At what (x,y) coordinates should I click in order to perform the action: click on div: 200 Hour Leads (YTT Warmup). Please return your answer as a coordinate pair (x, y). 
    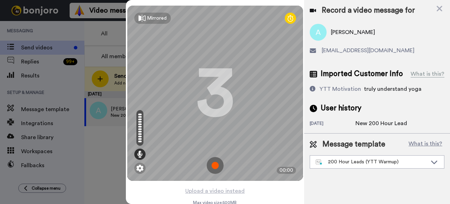
    Looking at the image, I should click on (371, 162).